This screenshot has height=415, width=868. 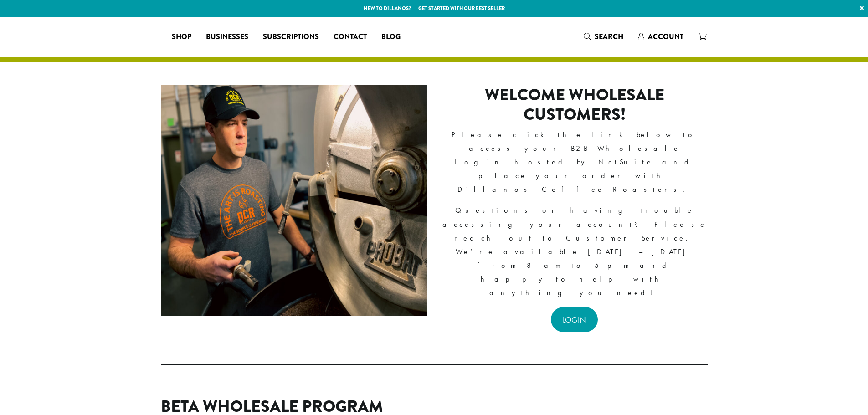 What do you see at coordinates (666, 36) in the screenshot?
I see `span: Account` at bounding box center [666, 36].